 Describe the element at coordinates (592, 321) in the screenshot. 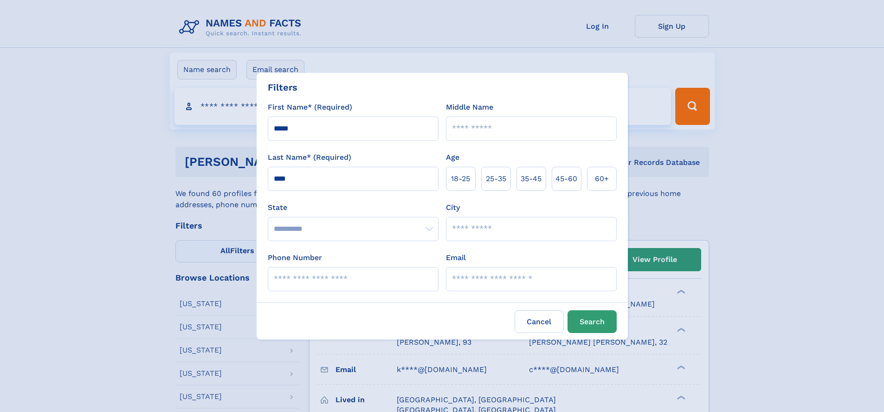

I see `button: Search` at that location.